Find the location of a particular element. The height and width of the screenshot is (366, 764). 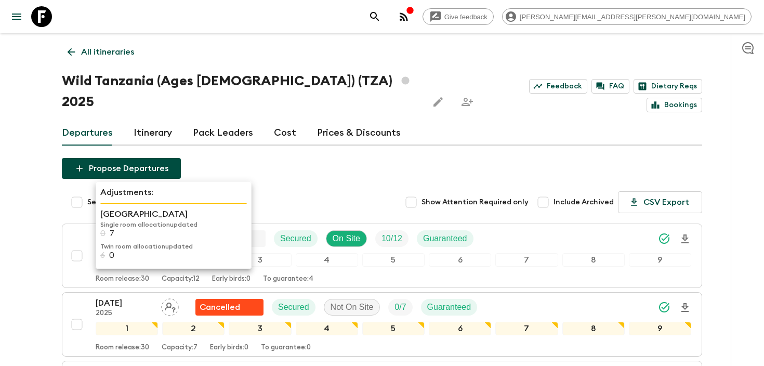

div: Flash Pack cancellation is located at coordinates (229, 307).